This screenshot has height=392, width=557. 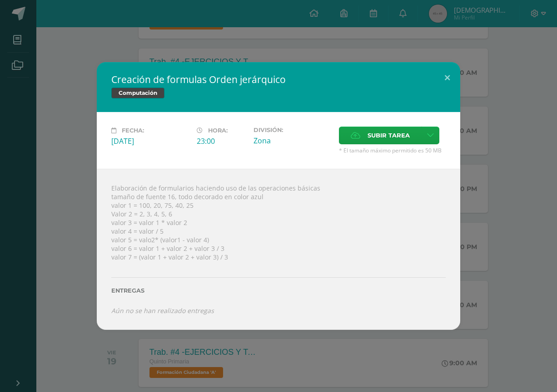 What do you see at coordinates (138, 93) in the screenshot?
I see `span: Computación` at bounding box center [138, 93].